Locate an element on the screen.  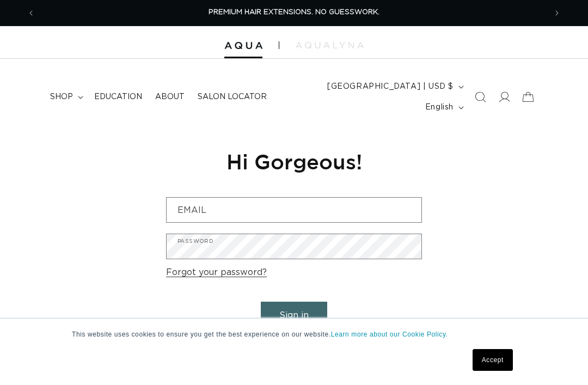
summary: Search is located at coordinates (480, 96).